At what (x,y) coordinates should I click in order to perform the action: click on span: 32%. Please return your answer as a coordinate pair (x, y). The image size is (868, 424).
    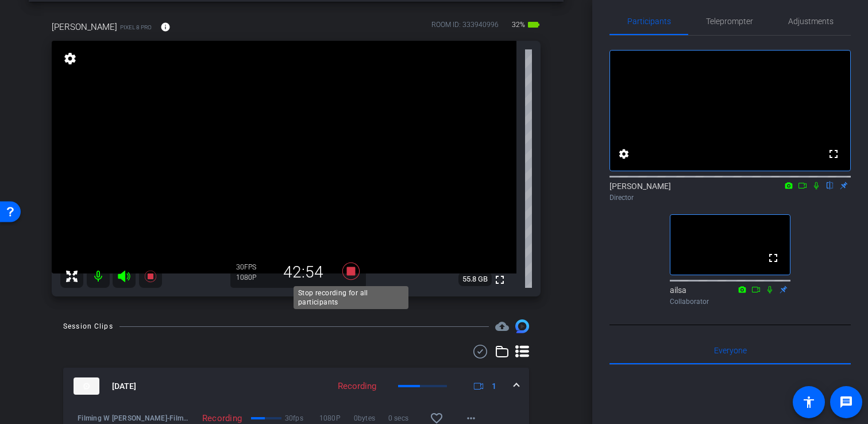
    Looking at the image, I should click on (518, 24).